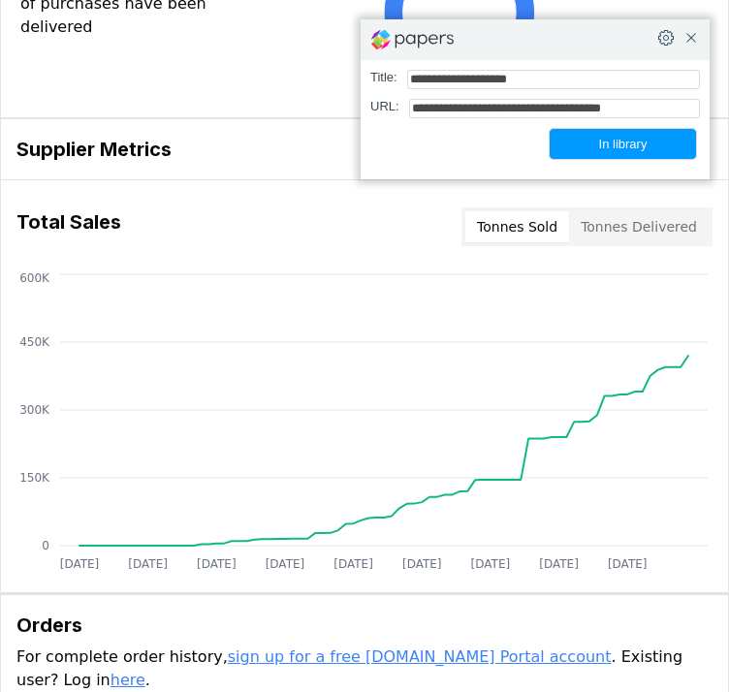 The width and height of the screenshot is (729, 692). I want to click on tspan: 0, so click(46, 545).